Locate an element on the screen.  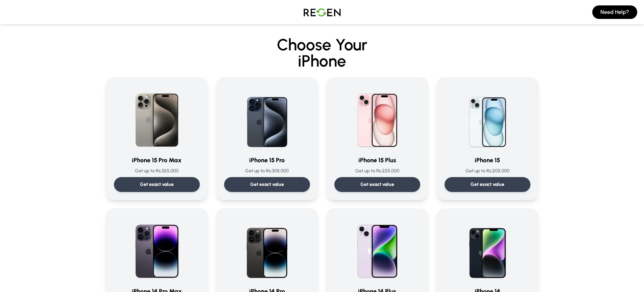
a: Need Help? is located at coordinates (614, 12).